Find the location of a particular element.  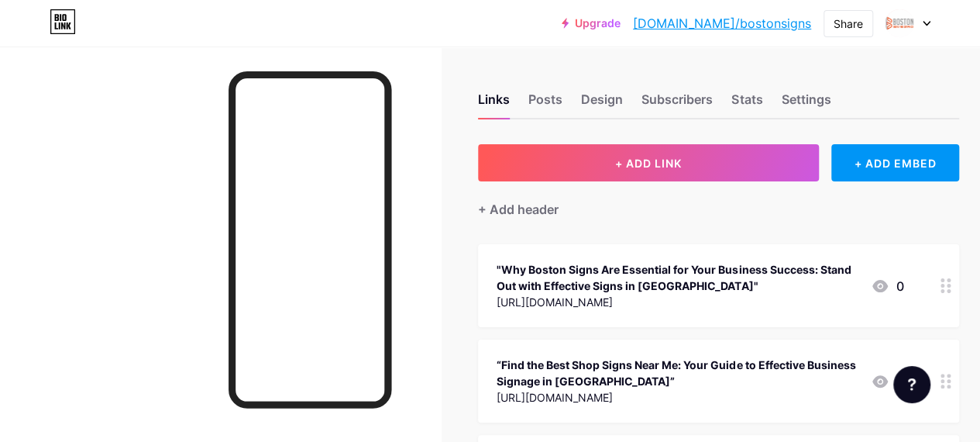

div: Settings is located at coordinates (806, 104).